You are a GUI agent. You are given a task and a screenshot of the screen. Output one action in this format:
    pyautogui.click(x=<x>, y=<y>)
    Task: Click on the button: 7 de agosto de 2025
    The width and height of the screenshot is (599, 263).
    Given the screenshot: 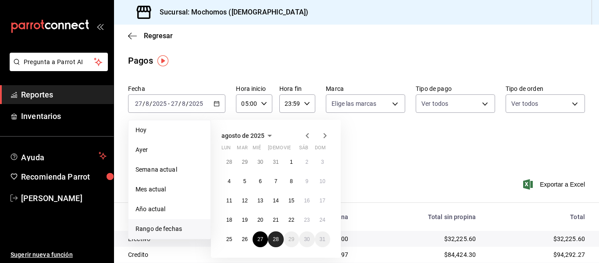 What is the action you would take?
    pyautogui.click(x=276, y=181)
    